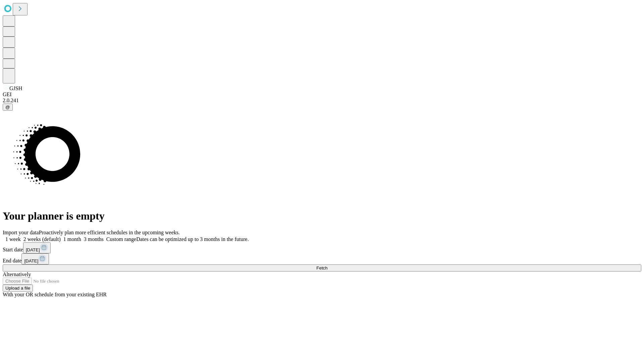  Describe the element at coordinates (322, 100) in the screenshot. I see `div: 2.0.241` at that location.